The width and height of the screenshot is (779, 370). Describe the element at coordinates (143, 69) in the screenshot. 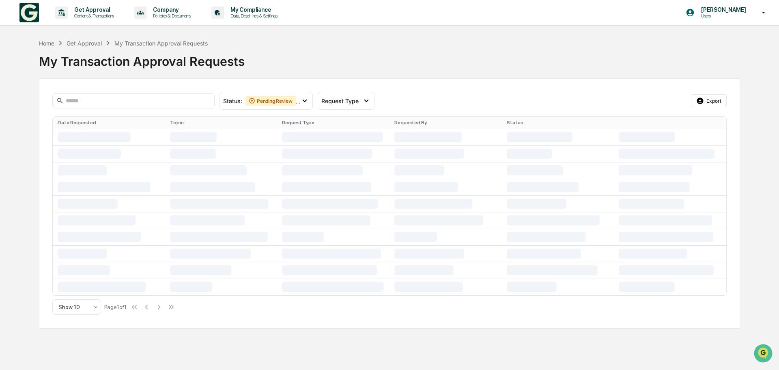

I see `button: Start new chat` at that location.